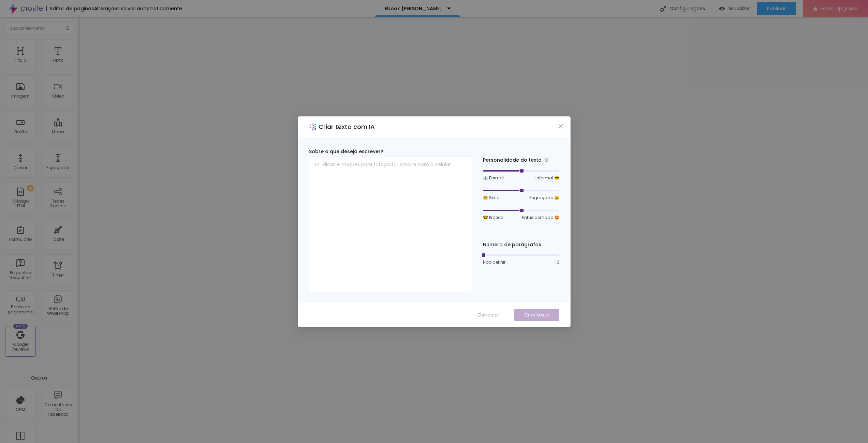 This screenshot has width=868, height=443. What do you see at coordinates (494, 178) in the screenshot?
I see `span: 👔 Formal` at bounding box center [494, 178].